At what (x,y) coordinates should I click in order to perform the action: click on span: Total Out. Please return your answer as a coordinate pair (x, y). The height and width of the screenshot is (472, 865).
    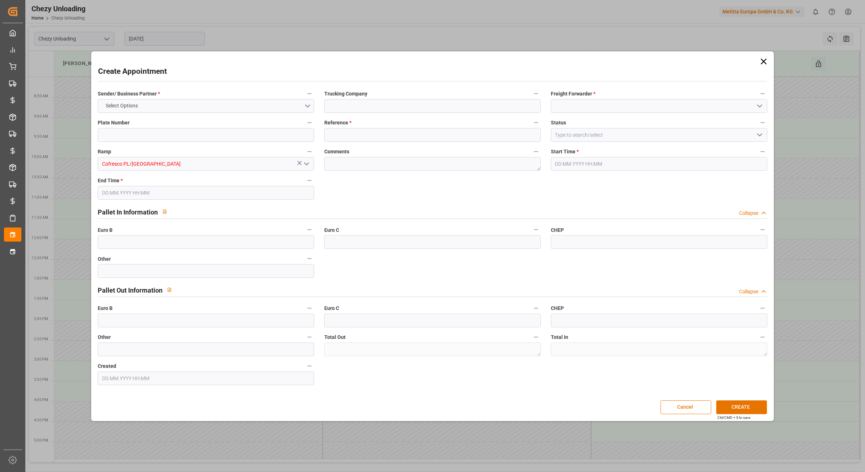
    Looking at the image, I should click on (335, 337).